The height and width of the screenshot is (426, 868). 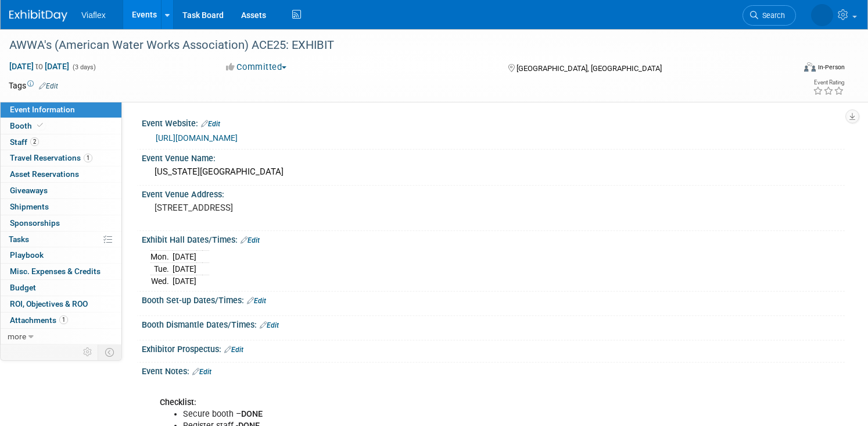 What do you see at coordinates (493, 122) in the screenshot?
I see `div: Event Website:` at bounding box center [493, 122].